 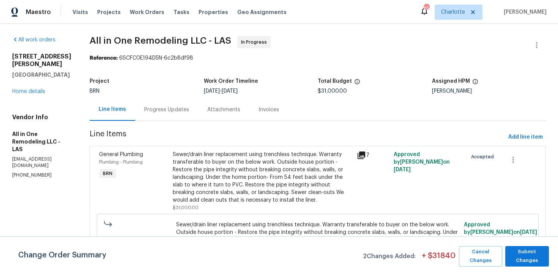 I want to click on span: Sewer/drain liner replacement using trenchless technique. Warranty transferable to buyer on the b..., so click(x=318, y=240).